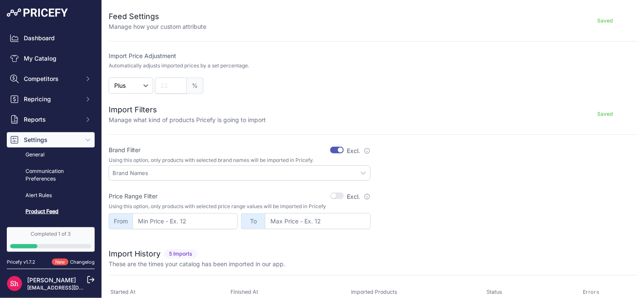 The image size is (644, 298). What do you see at coordinates (50, 120) in the screenshot?
I see `button: Reports` at bounding box center [50, 120].